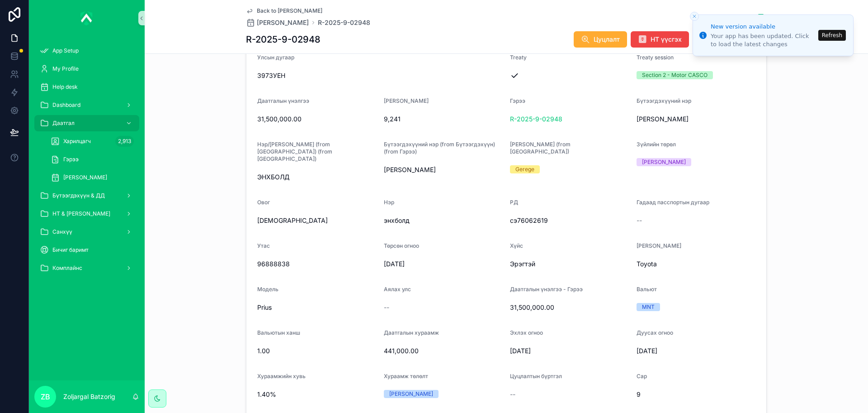  Describe the element at coordinates (674, 75) in the screenshot. I see `div: Section 2 - Motor CASCO` at that location.